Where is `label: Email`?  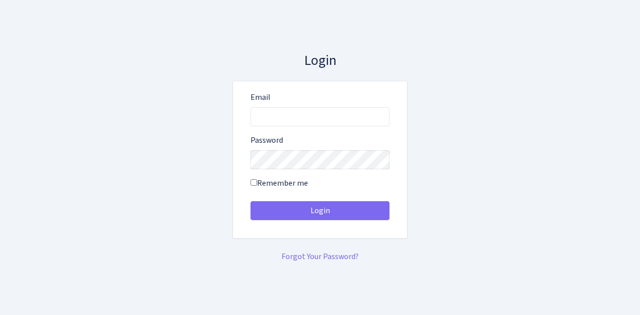
label: Email is located at coordinates (260, 97).